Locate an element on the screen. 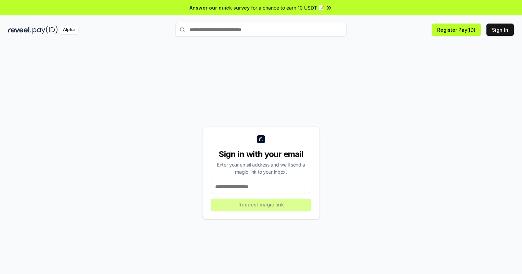 The image size is (522, 274). img: pay_id is located at coordinates (45, 30).